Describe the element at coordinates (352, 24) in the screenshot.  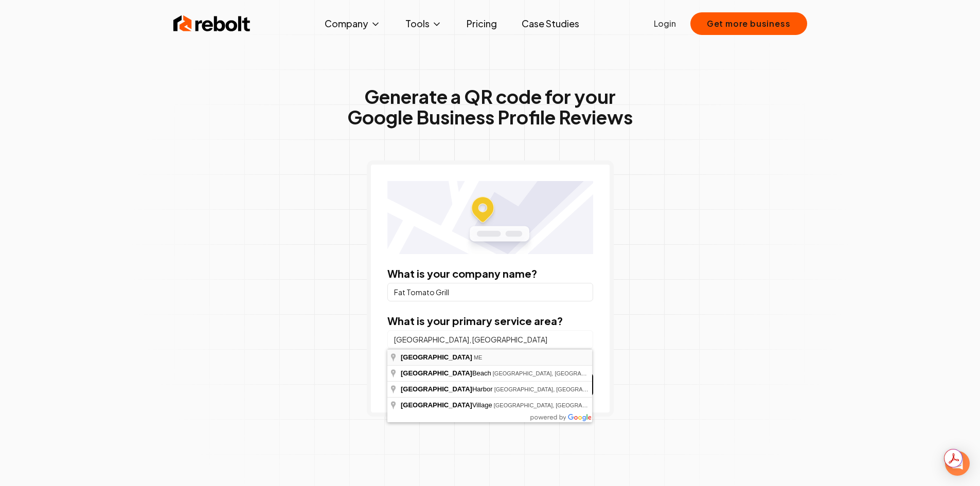
I see `button: Company` at that location.